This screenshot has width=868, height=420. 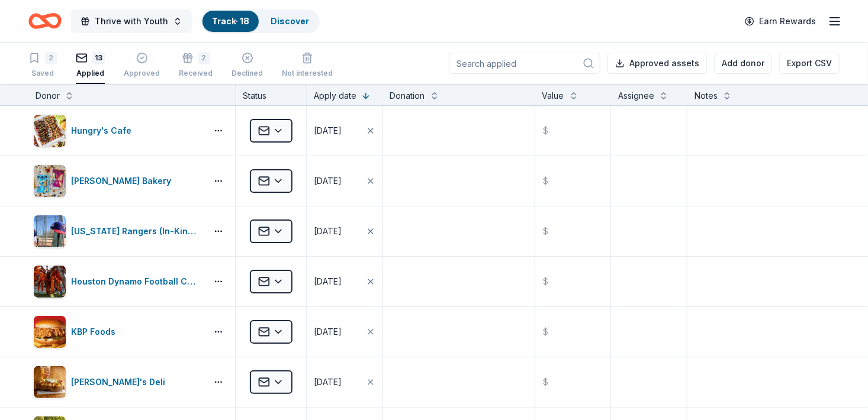 What do you see at coordinates (307, 74) in the screenshot?
I see `div: Not interested` at bounding box center [307, 74].